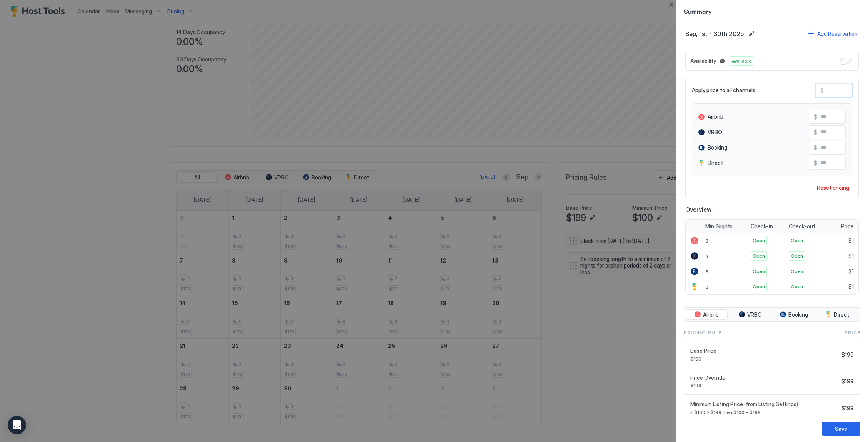  I want to click on span: Pricing Rule, so click(702, 333).